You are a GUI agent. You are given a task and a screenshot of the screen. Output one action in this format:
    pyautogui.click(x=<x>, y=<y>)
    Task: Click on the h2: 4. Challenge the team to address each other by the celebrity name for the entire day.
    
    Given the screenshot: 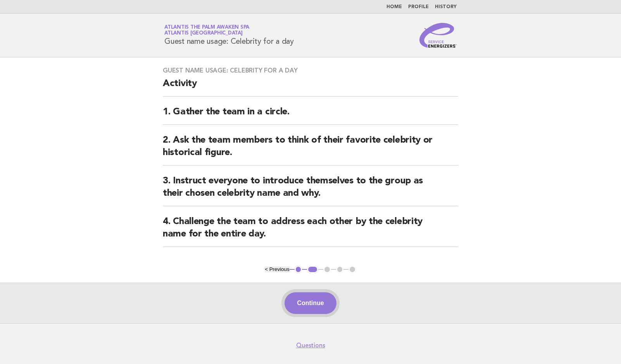 What is the action you would take?
    pyautogui.click(x=310, y=231)
    